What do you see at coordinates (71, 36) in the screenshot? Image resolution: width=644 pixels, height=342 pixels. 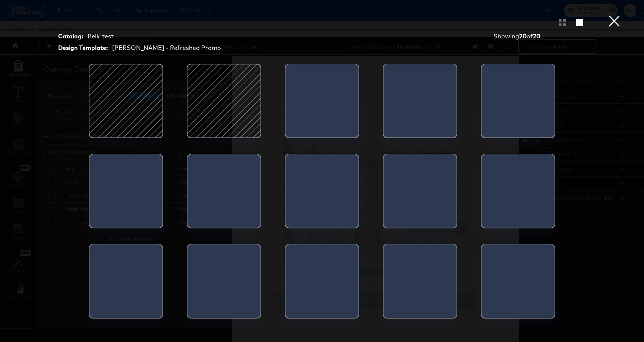 I see `strong: Catalog:` at bounding box center [71, 36].